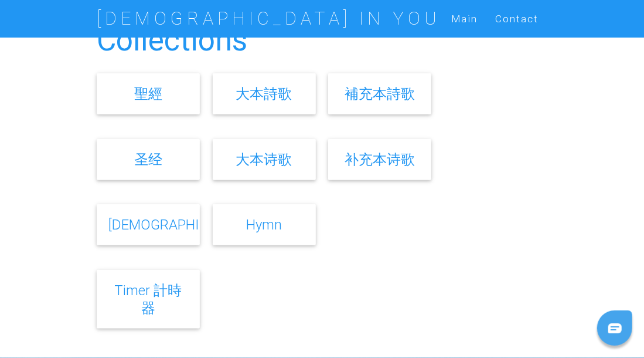  What do you see at coordinates (147, 299) in the screenshot?
I see `a: Timer 計時器` at bounding box center [147, 299].